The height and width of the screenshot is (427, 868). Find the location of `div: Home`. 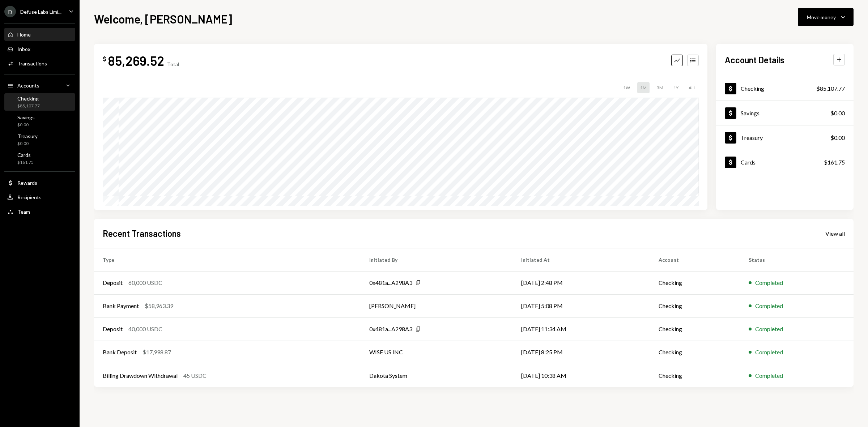

div: Home is located at coordinates (24, 35).